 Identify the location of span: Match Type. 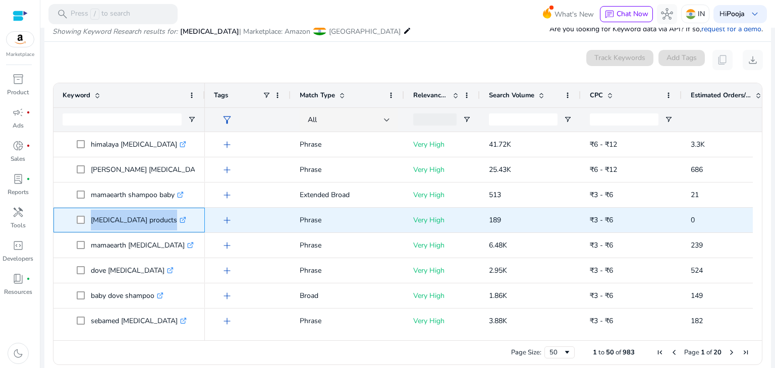
(317, 95).